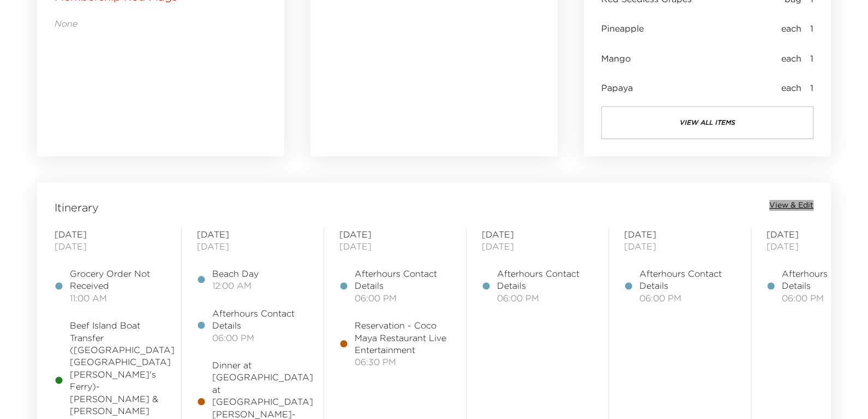 This screenshot has width=868, height=419. Describe the element at coordinates (403, 362) in the screenshot. I see `span: 06:30 PM` at that location.